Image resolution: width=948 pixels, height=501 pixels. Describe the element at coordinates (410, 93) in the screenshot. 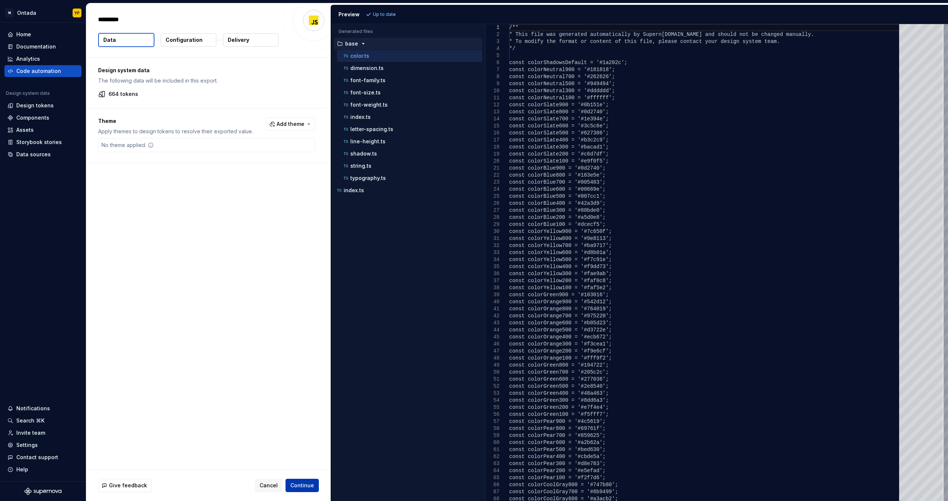

I see `button: font-size.ts` at that location.